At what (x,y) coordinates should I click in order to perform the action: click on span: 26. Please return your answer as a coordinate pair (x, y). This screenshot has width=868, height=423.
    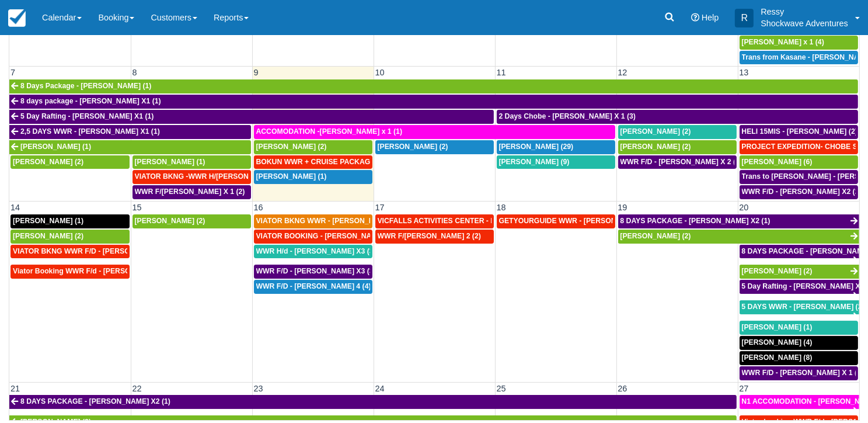
    Looking at the image, I should click on (622, 388).